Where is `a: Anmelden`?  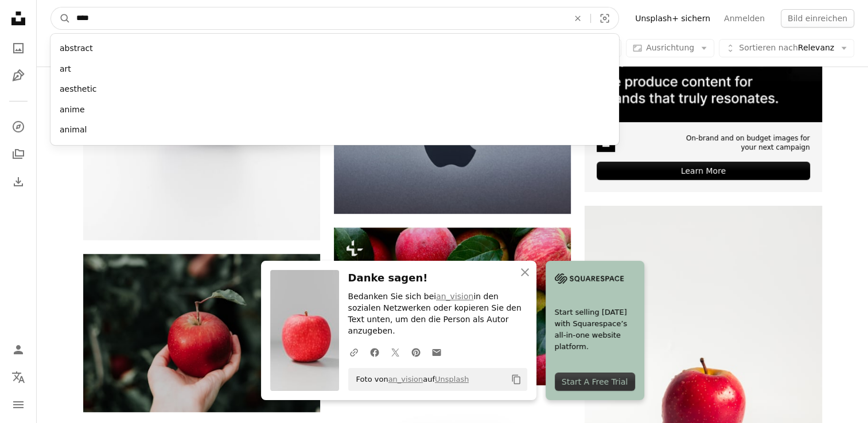 a: Anmelden is located at coordinates (744, 18).